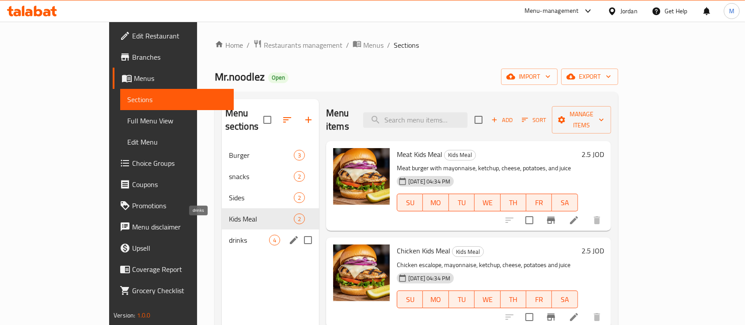  I want to click on a: Restaurants management, so click(298, 45).